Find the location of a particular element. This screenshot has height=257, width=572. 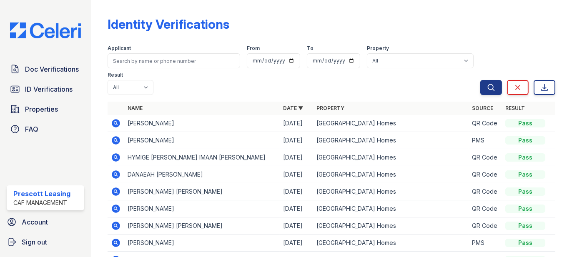

div: Identity Verifications is located at coordinates (168, 24).